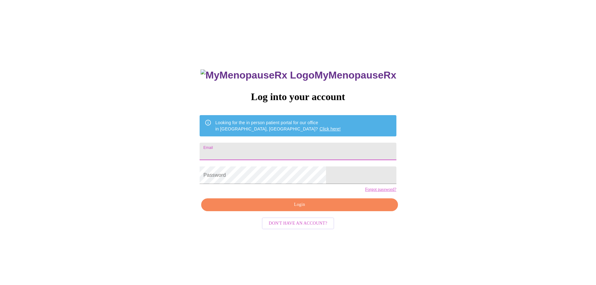 Image resolution: width=596 pixels, height=285 pixels. What do you see at coordinates (330, 129) in the screenshot?
I see `a: Click here!` at bounding box center [330, 129].